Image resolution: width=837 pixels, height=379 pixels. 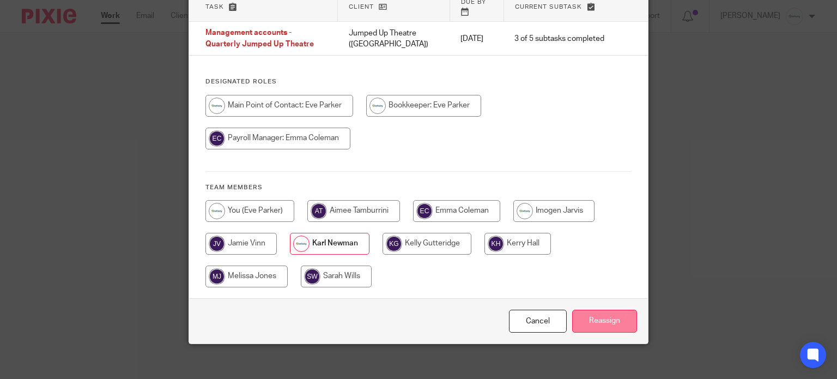 What do you see at coordinates (418, 82) in the screenshot?
I see `h4: Designated Roles` at bounding box center [418, 82].